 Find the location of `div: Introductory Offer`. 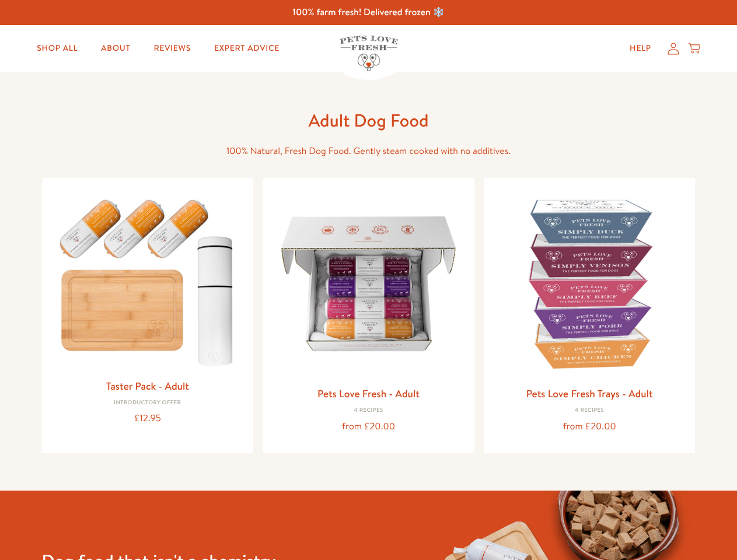

div: Introductory Offer is located at coordinates (147, 403).